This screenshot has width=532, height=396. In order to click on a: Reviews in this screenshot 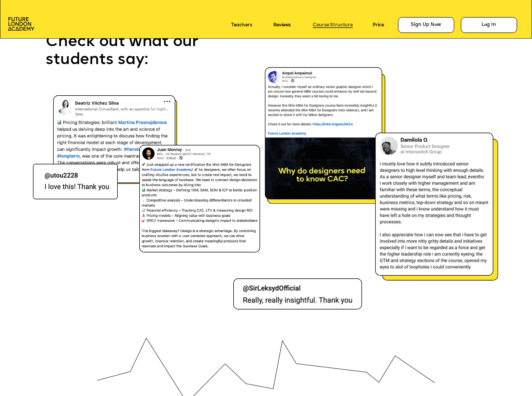, I will do `click(282, 25)`.